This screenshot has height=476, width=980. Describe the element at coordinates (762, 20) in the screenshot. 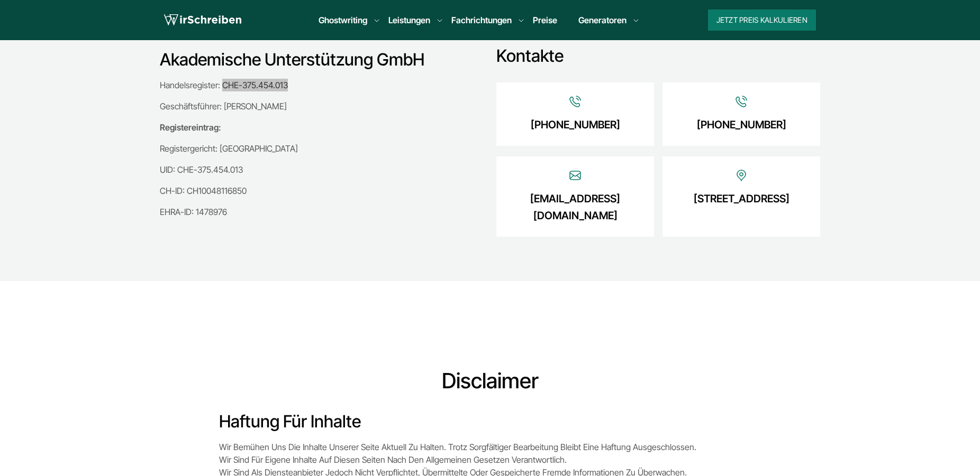

I see `button: Jetzt Preis kalkulieren` at that location.